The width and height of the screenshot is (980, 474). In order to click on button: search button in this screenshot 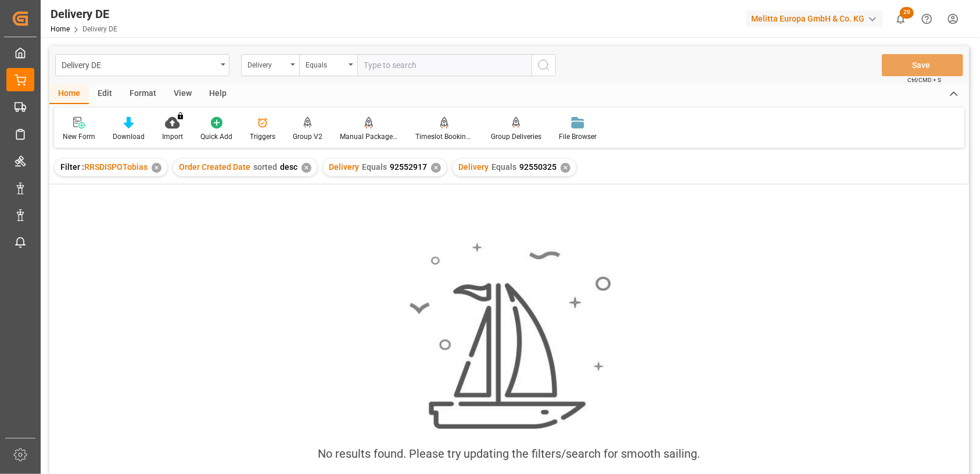, I will do `click(544, 65)`.